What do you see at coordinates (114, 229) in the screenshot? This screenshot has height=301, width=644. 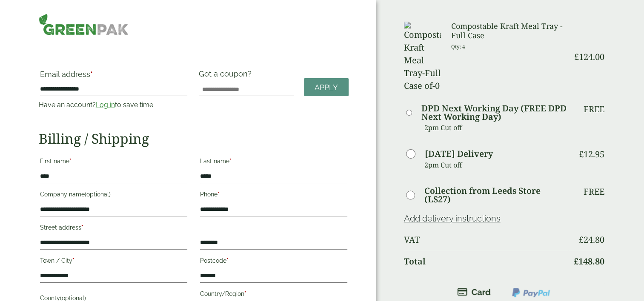 I see `label: Street address` at bounding box center [114, 229].